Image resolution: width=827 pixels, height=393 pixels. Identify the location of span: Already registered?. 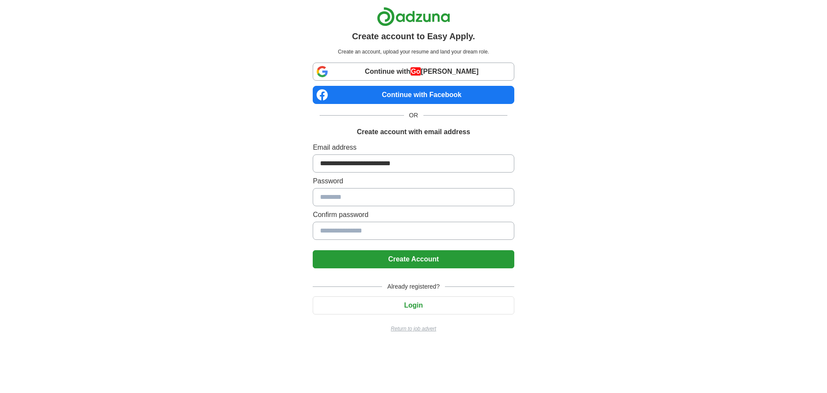
(413, 286).